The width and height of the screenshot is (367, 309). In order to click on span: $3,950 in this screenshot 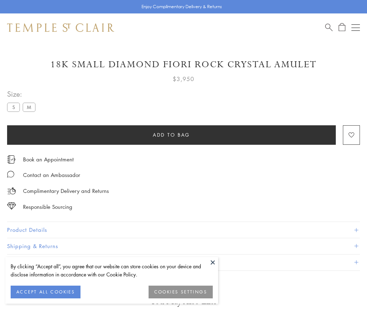, I will do `click(183, 79)`.